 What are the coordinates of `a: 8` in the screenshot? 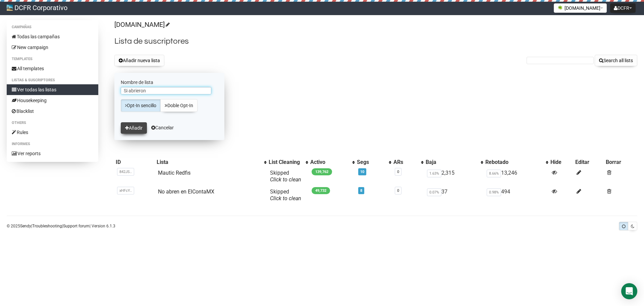 It's located at (361, 190).